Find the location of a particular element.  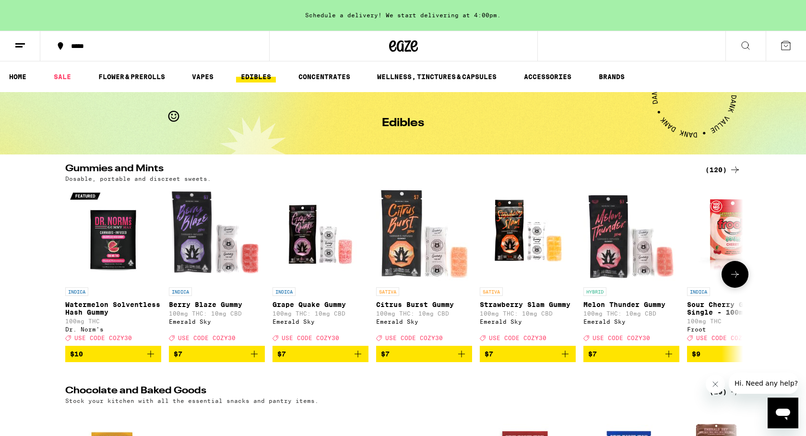

a: CONCENTRATES is located at coordinates (324, 77).